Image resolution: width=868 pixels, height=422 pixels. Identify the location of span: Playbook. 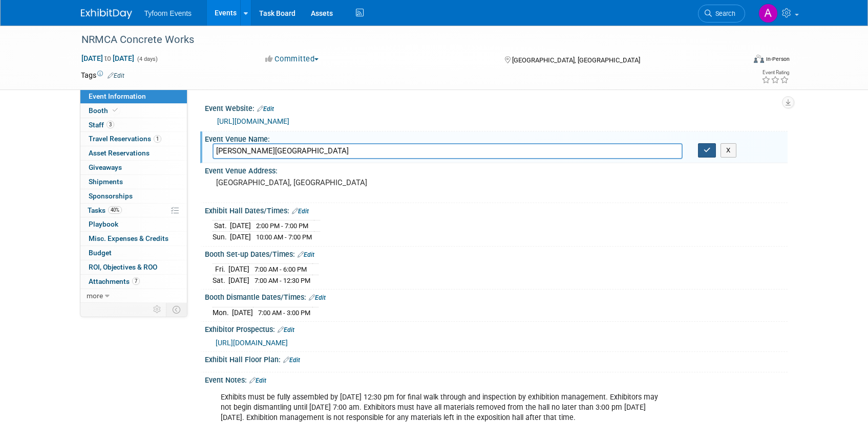
(104, 224).